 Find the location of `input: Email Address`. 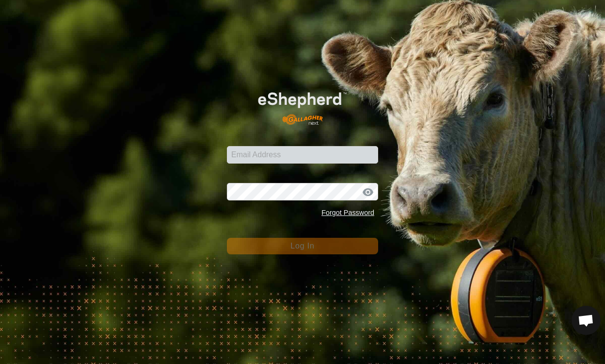

input: Email Address is located at coordinates (302, 155).